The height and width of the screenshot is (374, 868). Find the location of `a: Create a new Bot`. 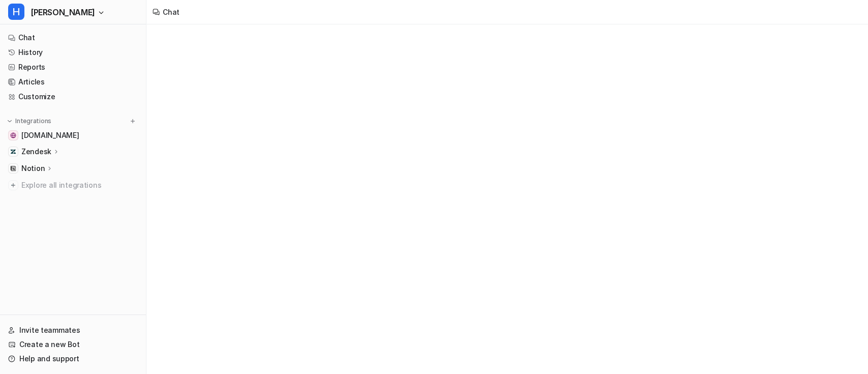

a: Create a new Bot is located at coordinates (73, 344).